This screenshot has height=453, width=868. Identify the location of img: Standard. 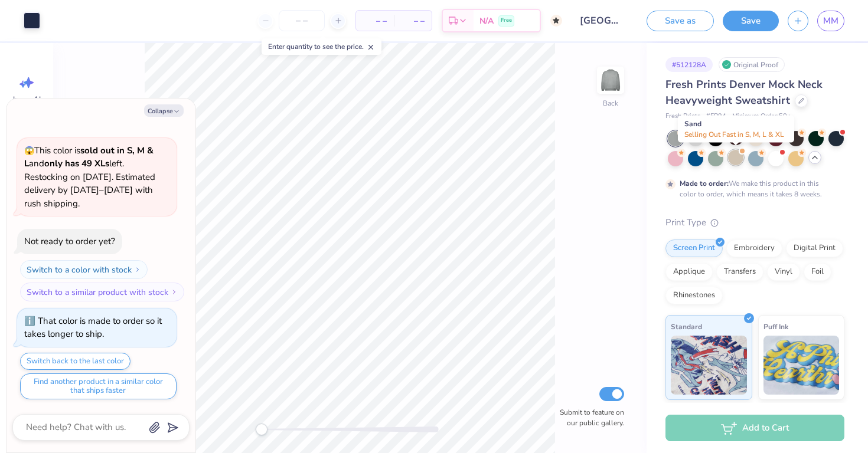
(709, 366).